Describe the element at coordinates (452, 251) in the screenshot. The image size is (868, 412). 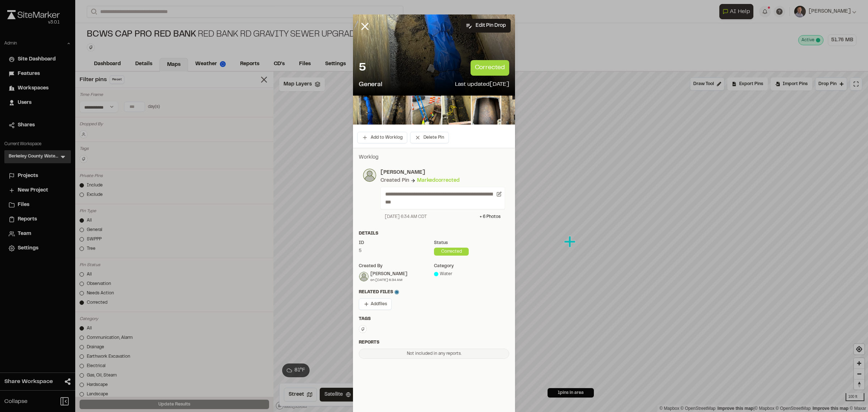
I see `div: corrected` at that location.